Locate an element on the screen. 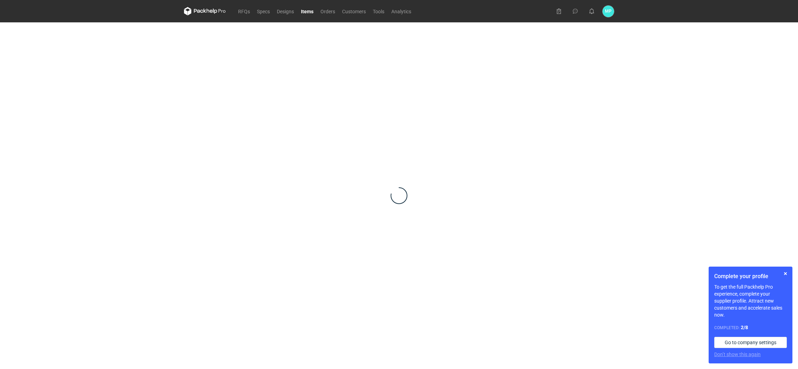 Image resolution: width=798 pixels, height=369 pixels. div: Completed: is located at coordinates (751, 327).